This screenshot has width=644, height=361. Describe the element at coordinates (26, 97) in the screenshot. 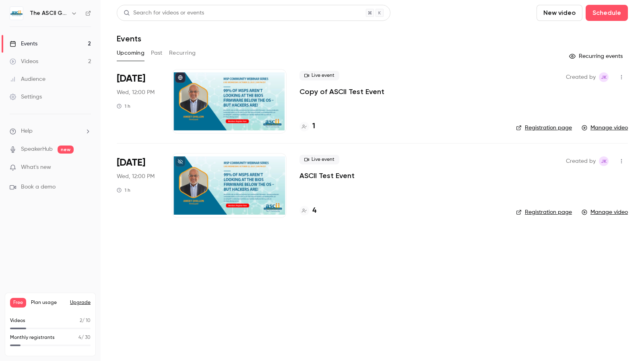

I see `div: Settings` at that location.